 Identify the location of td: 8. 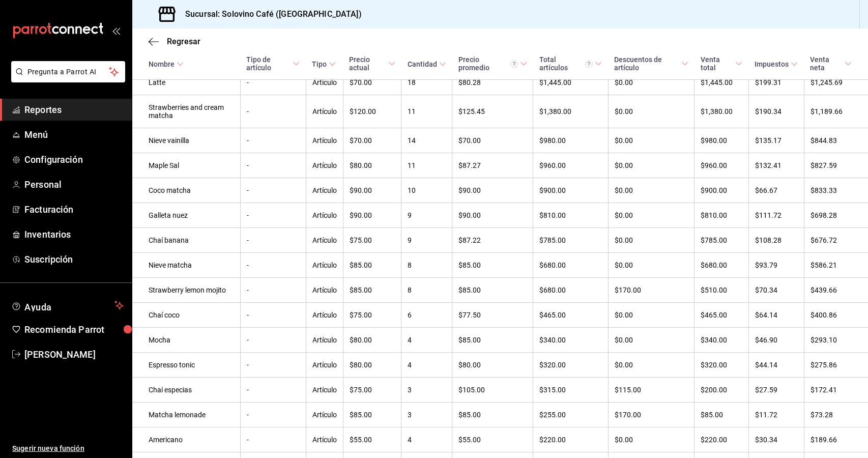
(427, 290).